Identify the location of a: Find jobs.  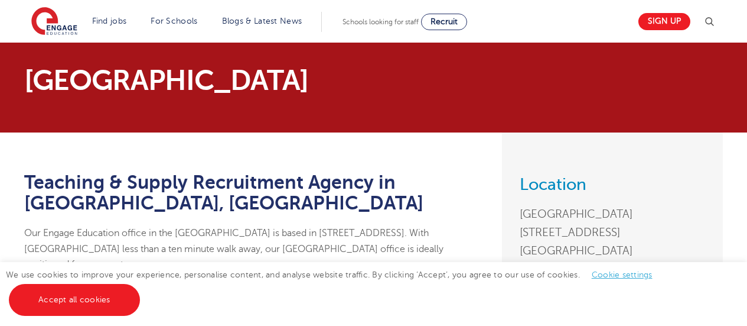
(109, 21).